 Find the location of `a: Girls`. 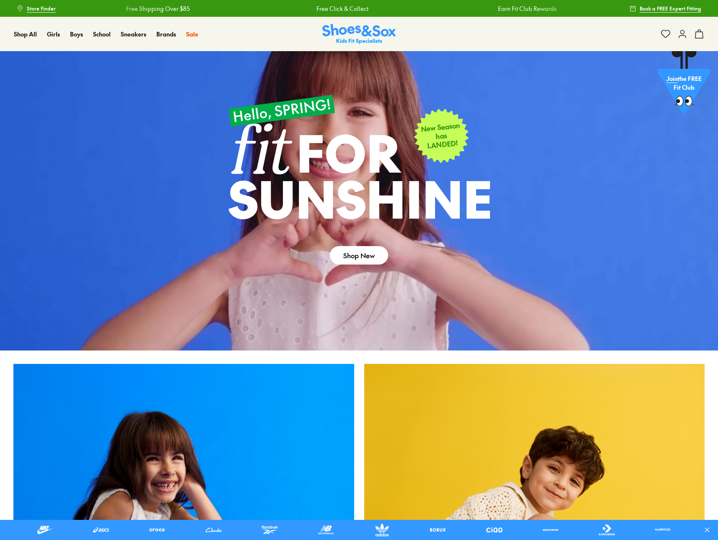

a: Girls is located at coordinates (53, 34).